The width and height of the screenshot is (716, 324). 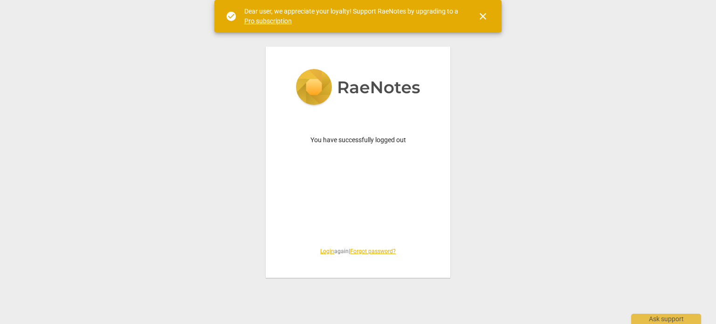 I want to click on a: Login, so click(x=327, y=251).